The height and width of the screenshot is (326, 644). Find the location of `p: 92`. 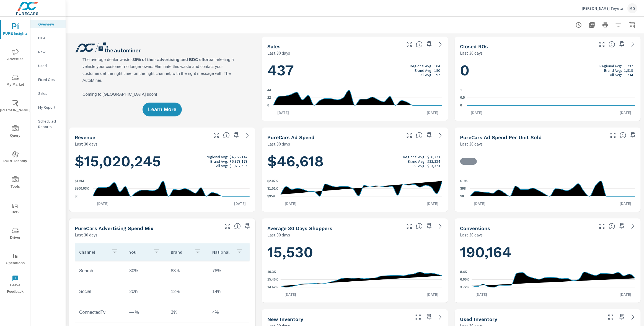

p: 92 is located at coordinates (438, 75).